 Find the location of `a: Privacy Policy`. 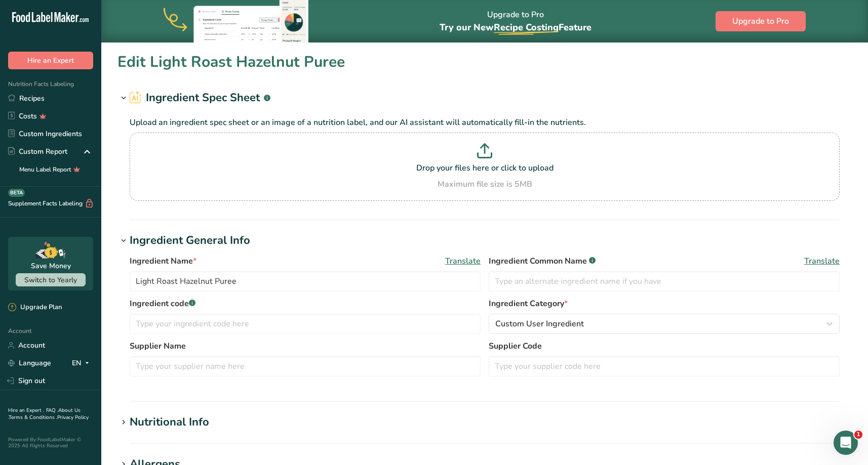

a: Privacy Policy is located at coordinates (73, 418).